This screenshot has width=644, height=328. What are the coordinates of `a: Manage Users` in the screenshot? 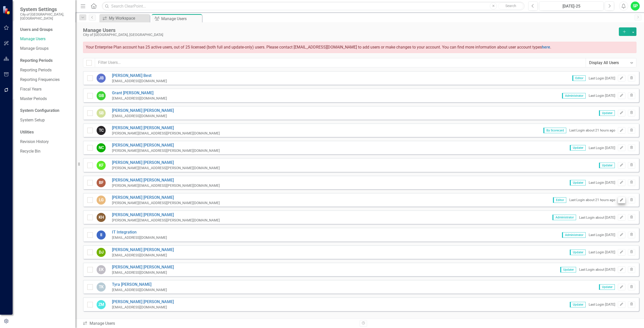 It's located at (45, 39).